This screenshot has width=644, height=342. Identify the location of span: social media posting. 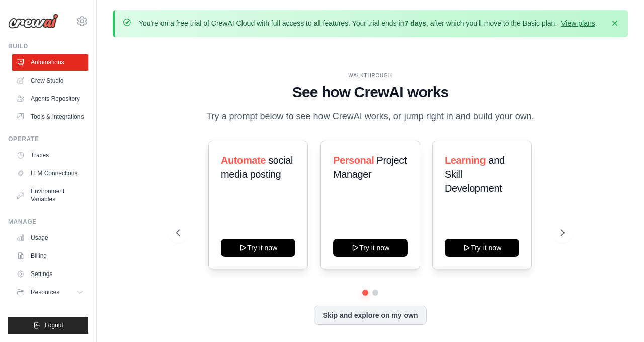
(256, 167).